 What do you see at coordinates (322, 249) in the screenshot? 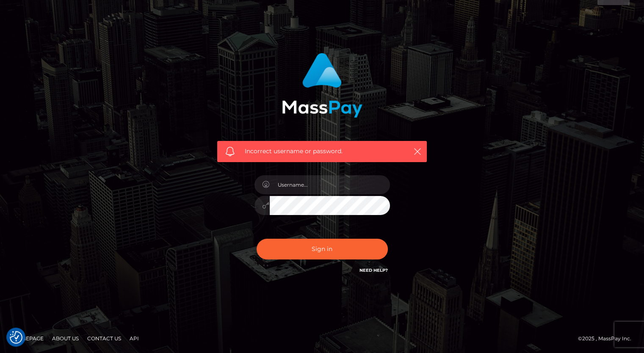
I see `button: Sign in` at bounding box center [322, 249].